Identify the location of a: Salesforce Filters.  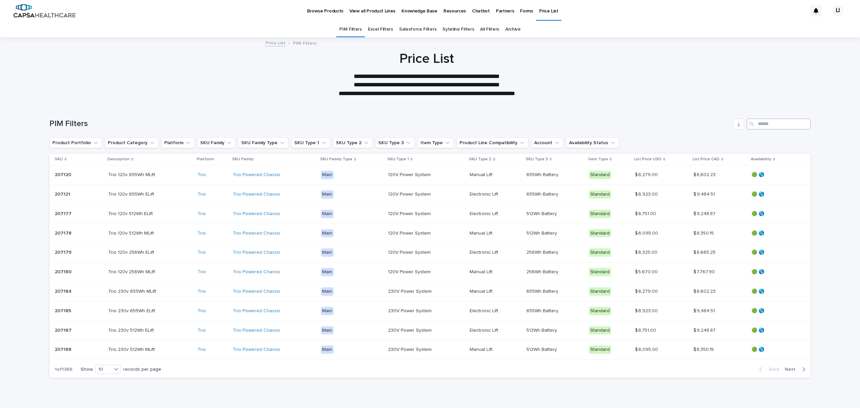
(417, 29).